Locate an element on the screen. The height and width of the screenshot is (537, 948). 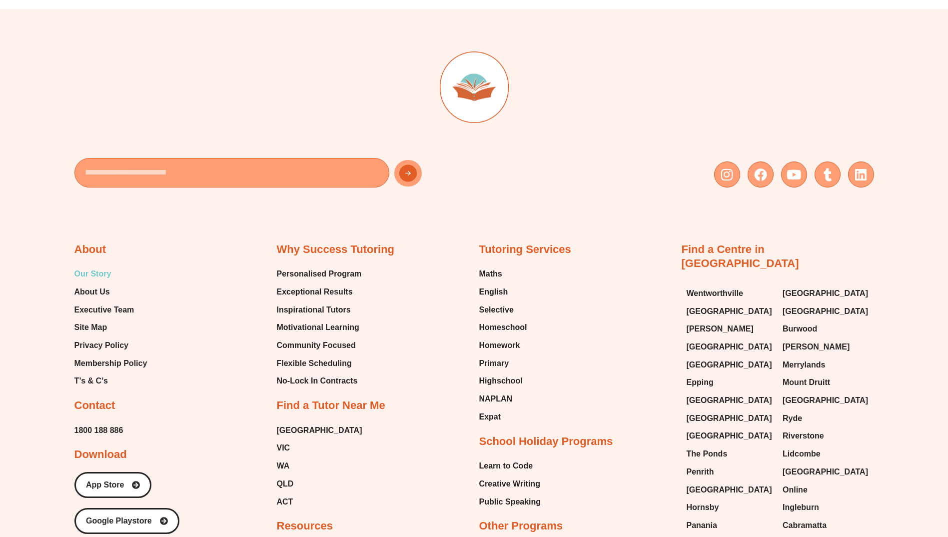
span: Maths is located at coordinates (491, 274).